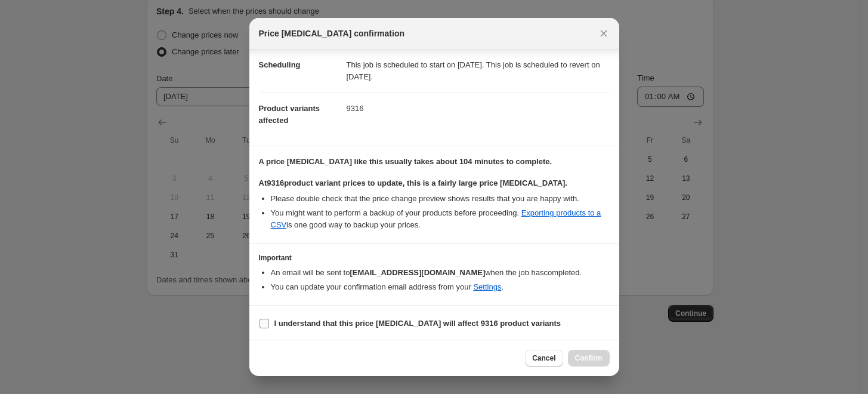  What do you see at coordinates (441, 219) in the screenshot?
I see `li: You might want to perform a backup of your products before proceeding. is one good way to backup ...` at bounding box center [441, 219].